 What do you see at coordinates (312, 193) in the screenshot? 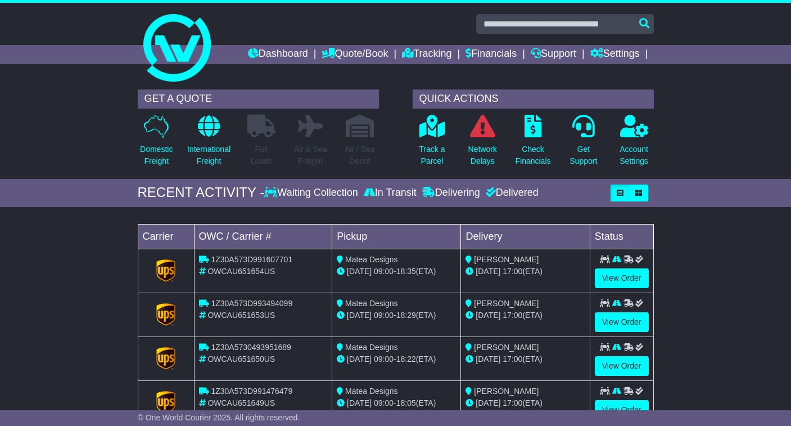
I see `div: Waiting Collection` at bounding box center [312, 193].